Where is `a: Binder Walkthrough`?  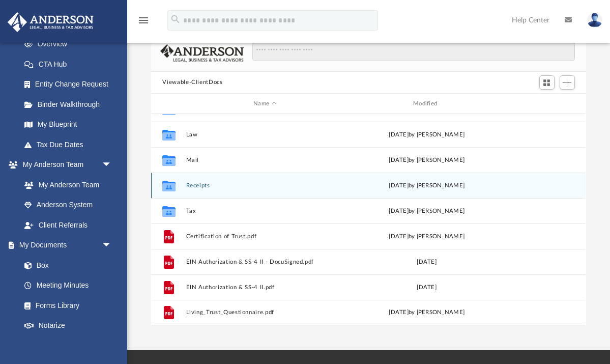 a: Binder Walkthrough is located at coordinates (71, 104).